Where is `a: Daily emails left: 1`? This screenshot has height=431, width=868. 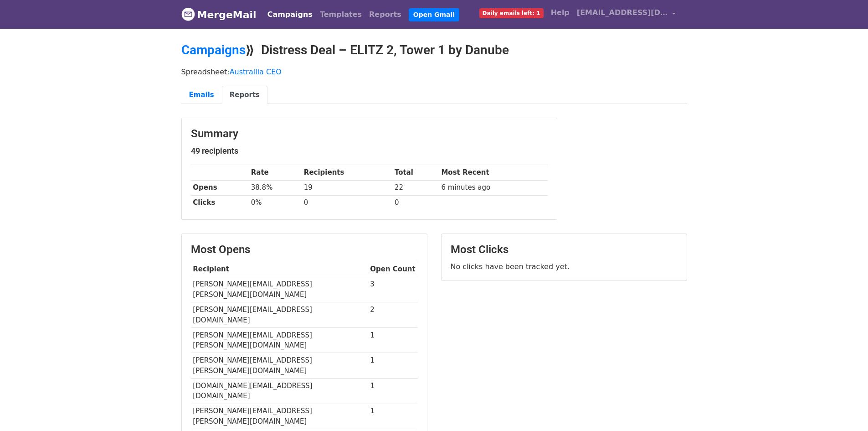 a: Daily emails left: 1 is located at coordinates (512, 13).